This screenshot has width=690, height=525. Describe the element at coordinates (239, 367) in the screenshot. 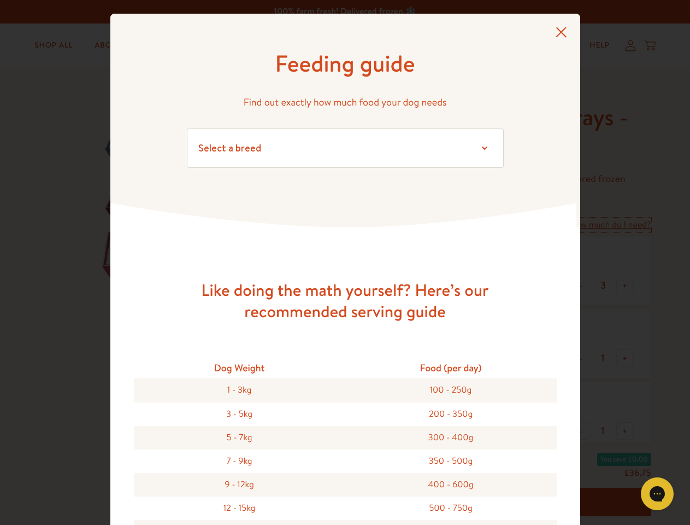

I see `div: Dog Weight` at that location.